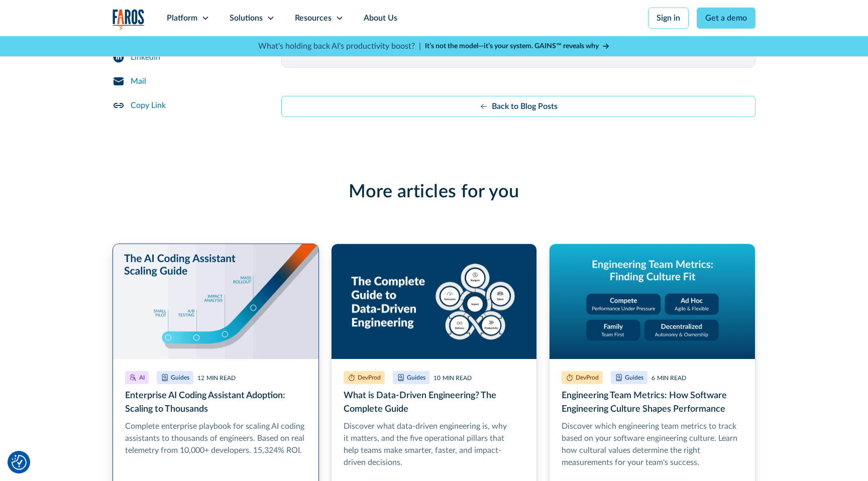  I want to click on a: Sign in, so click(668, 18).